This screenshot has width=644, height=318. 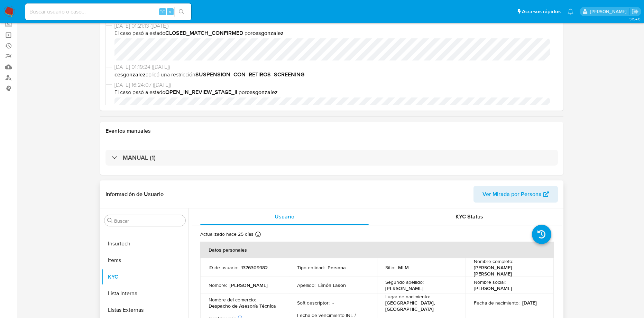 I want to click on b: OPEN_IN_REVIEW_STAGE_II, so click(x=201, y=92).